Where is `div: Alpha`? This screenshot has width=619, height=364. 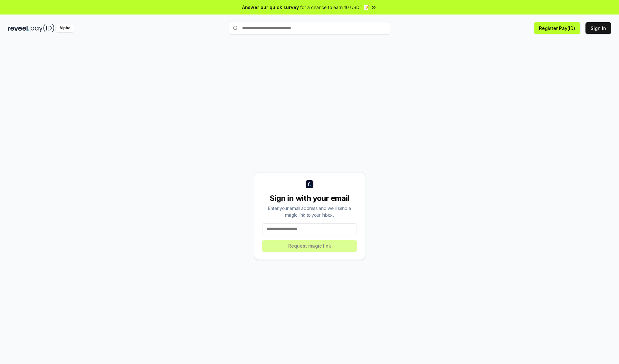
div: Alpha is located at coordinates (65, 28).